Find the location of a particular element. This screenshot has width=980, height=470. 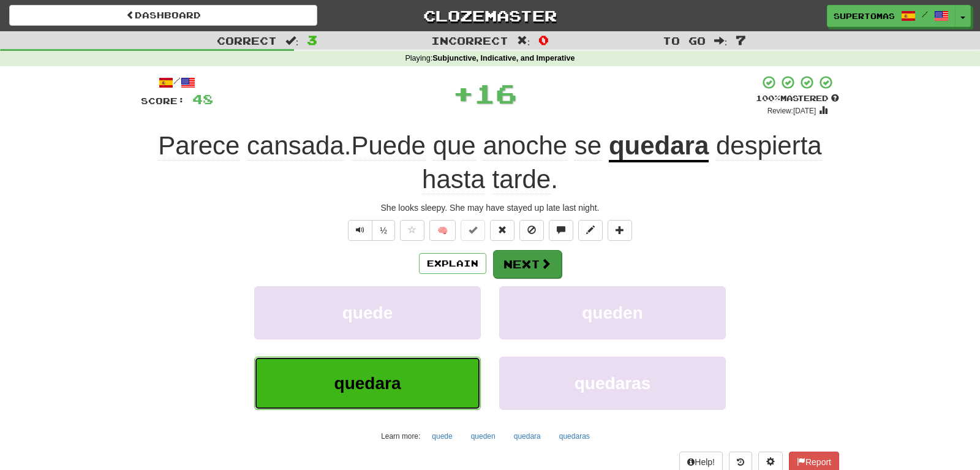

span: Incorrect is located at coordinates (470, 40).